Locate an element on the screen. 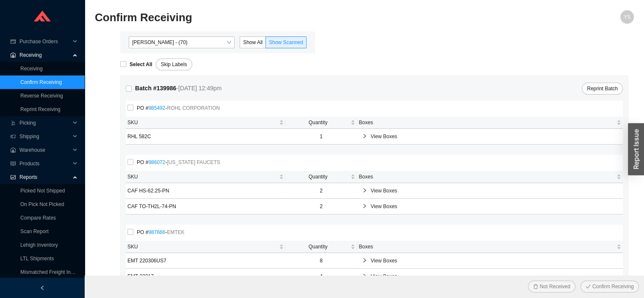 Image resolution: width=644 pixels, height=298 pixels. span: Skip Labels is located at coordinates (174, 65).